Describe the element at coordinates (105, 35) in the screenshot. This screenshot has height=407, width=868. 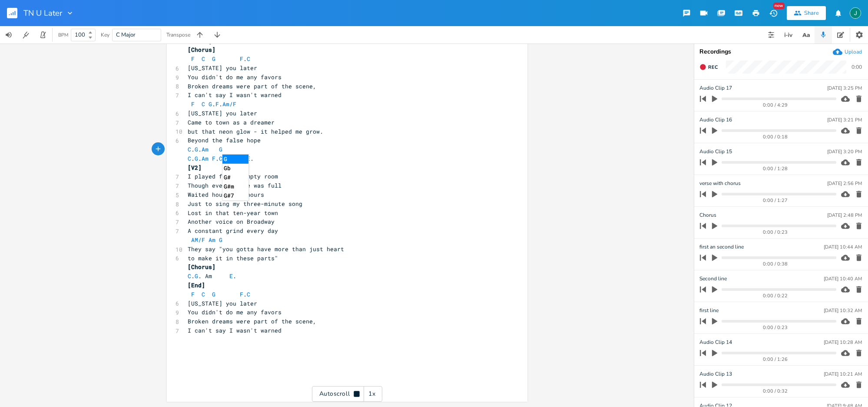
I see `div: Key` at that location.